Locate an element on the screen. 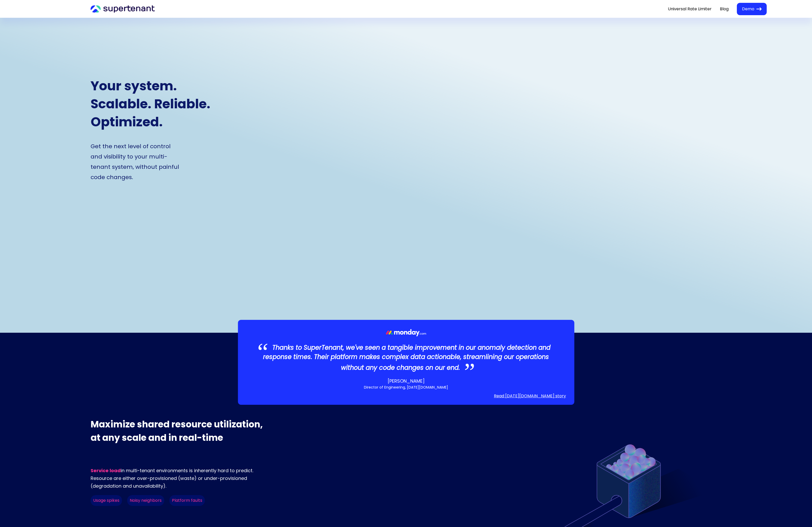  span: Noisy neighbors is located at coordinates (146, 500).